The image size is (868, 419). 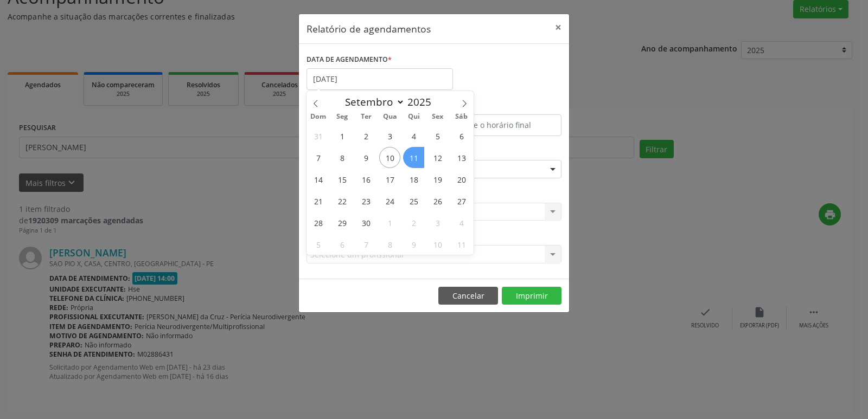 I want to click on span: Outubro 8, 2025, so click(x=390, y=244).